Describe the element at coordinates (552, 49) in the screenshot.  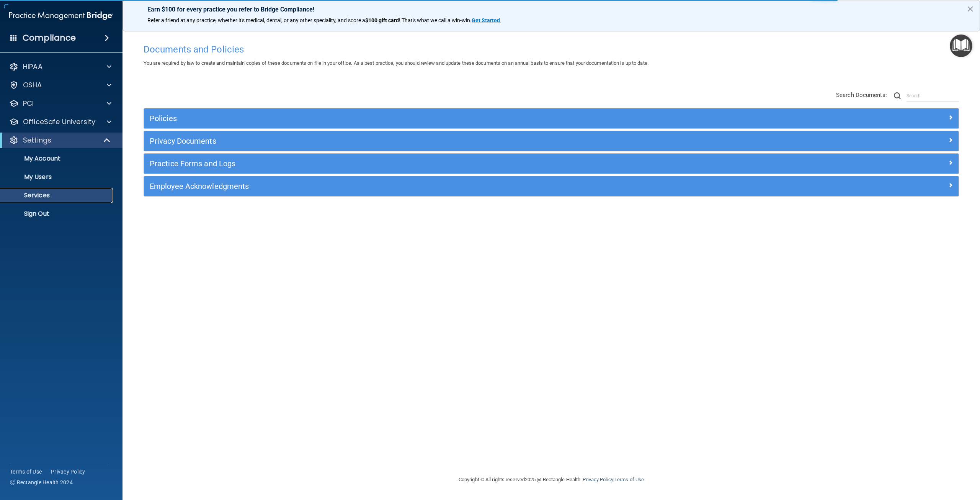
I see `h4: Documents and Policies` at that location.